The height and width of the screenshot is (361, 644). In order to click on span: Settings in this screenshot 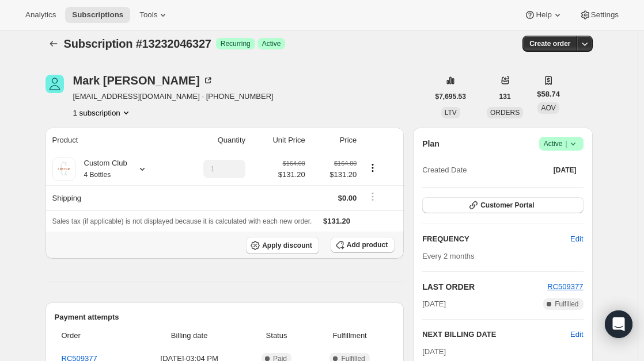, I will do `click(605, 15)`.